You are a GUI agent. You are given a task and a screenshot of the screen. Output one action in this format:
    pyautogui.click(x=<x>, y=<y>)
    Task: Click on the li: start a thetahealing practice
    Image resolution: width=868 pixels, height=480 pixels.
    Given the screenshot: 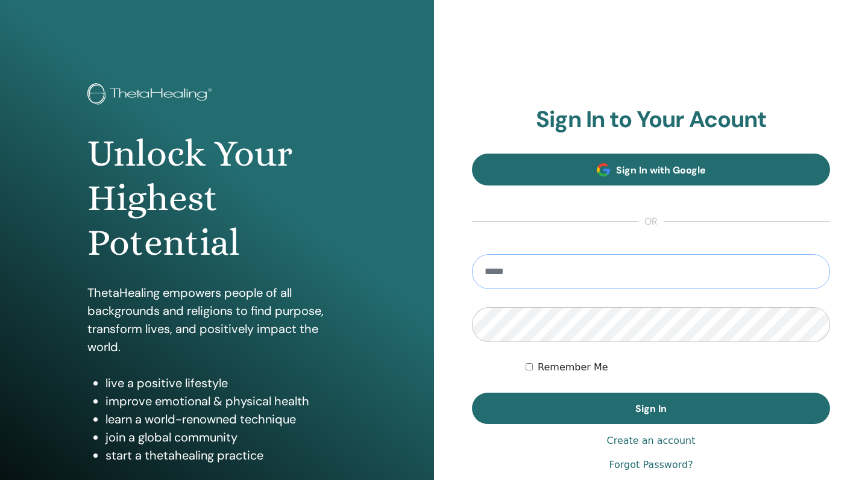 What is the action you would take?
    pyautogui.click(x=226, y=456)
    